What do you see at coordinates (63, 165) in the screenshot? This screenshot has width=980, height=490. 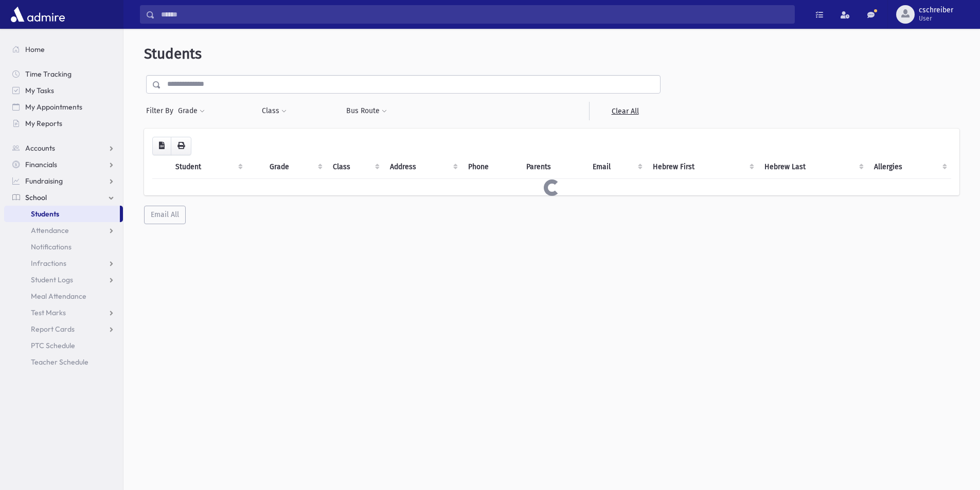 I see `a: Financials` at bounding box center [63, 165].